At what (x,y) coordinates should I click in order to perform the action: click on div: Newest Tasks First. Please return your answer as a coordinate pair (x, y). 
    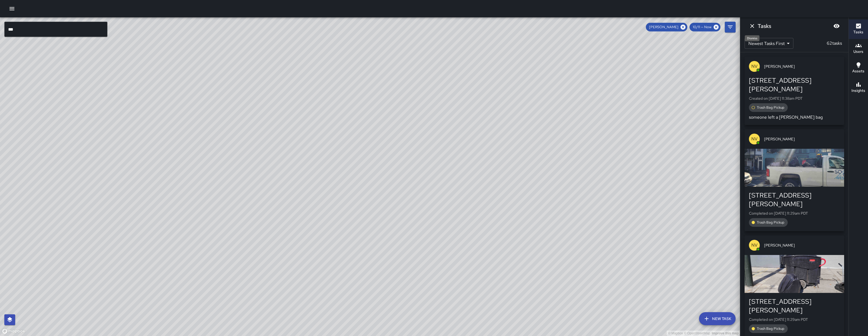
    Looking at the image, I should click on (769, 43).